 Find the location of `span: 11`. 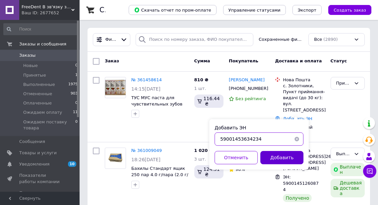

span: 11 is located at coordinates (75, 112).